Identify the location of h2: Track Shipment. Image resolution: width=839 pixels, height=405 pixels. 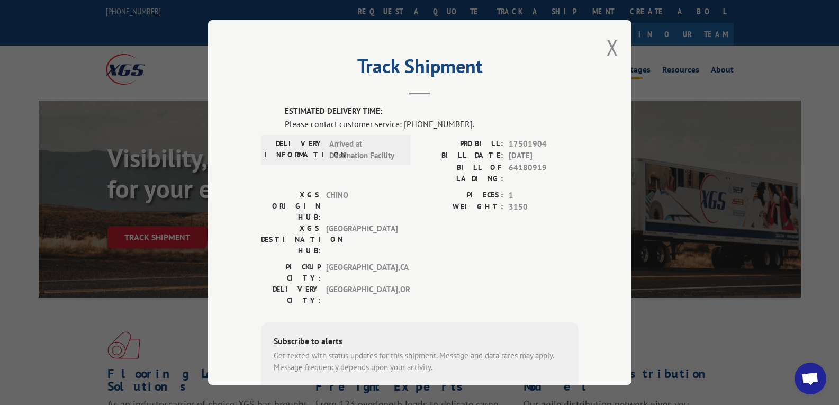
(420, 69).